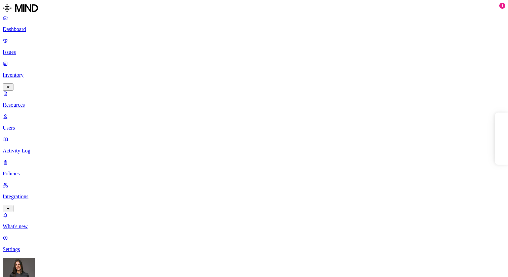 The image size is (508, 277). What do you see at coordinates (254, 145) in the screenshot?
I see `a: Activity Log` at bounding box center [254, 145].